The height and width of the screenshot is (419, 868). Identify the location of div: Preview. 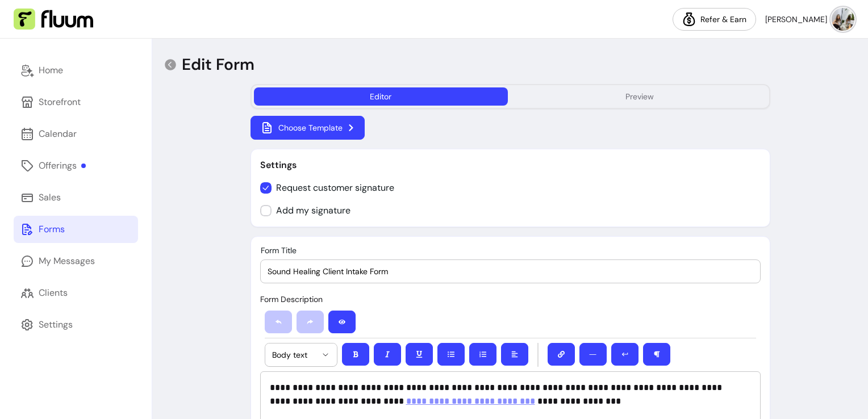
(640, 96).